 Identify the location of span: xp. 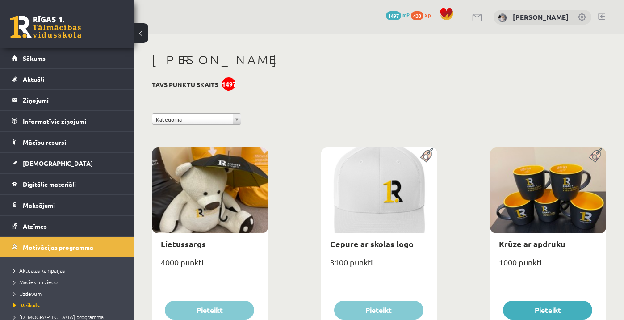
(428, 15).